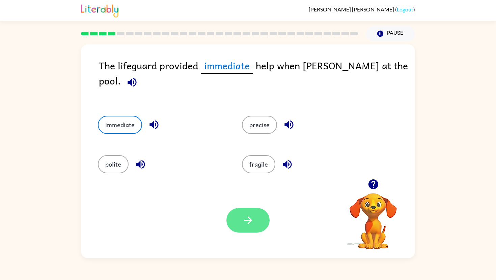 The height and width of the screenshot is (280, 496). Describe the element at coordinates (113, 164) in the screenshot. I see `button: polite` at that location.